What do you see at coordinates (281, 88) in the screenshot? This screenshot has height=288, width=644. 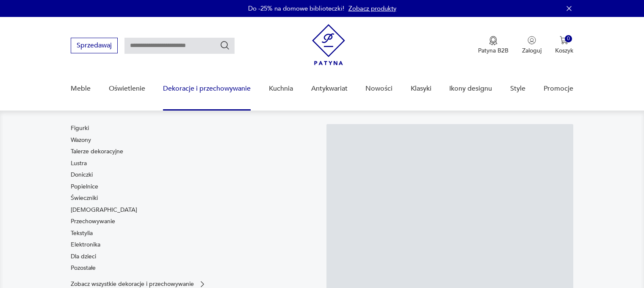 I see `a: Kuchnia` at bounding box center [281, 88].